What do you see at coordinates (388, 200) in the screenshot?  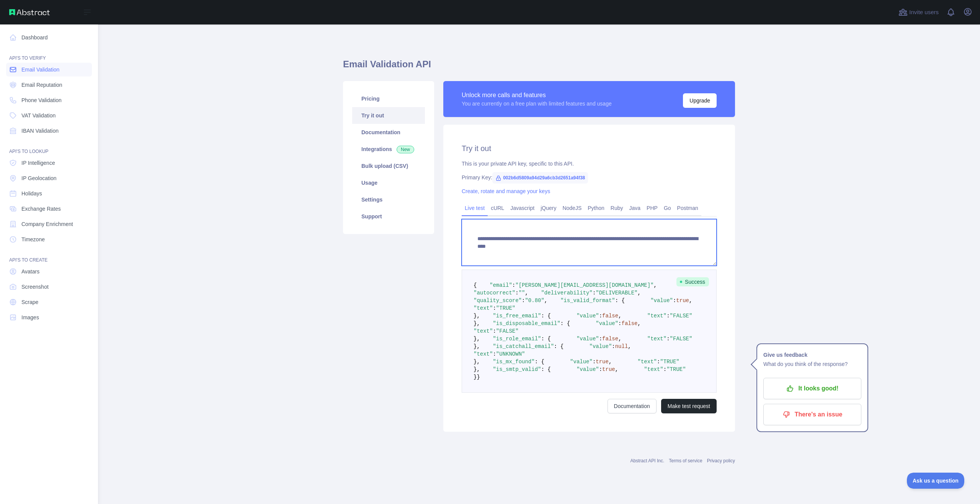 I see `a: Settings` at bounding box center [388, 200].